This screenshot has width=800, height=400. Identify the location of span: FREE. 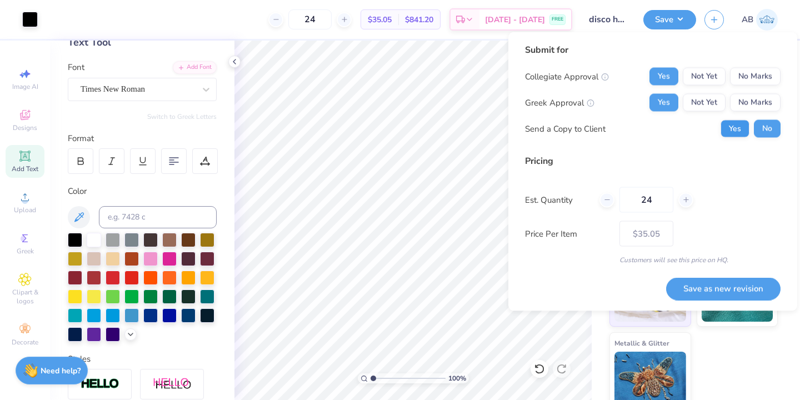
(558, 19).